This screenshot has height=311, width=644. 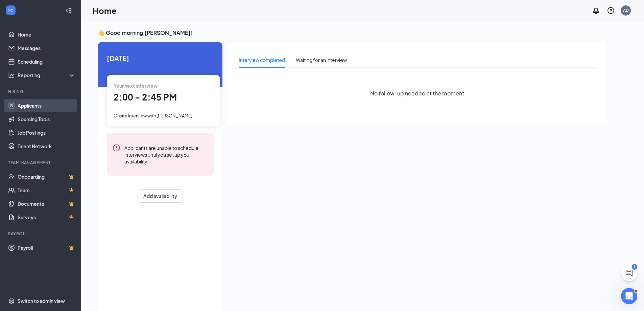 I want to click on a: DocumentsCrown, so click(x=46, y=204).